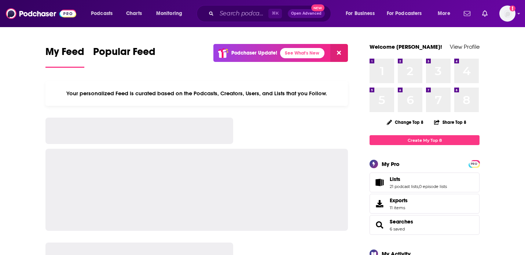 Image resolution: width=525 pixels, height=255 pixels. Describe the element at coordinates (512, 8) in the screenshot. I see `svg: Add a profile image` at that location.